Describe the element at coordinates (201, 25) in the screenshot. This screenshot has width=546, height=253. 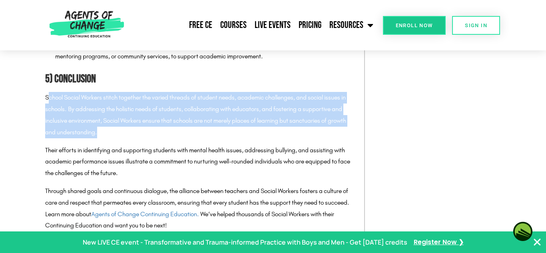
I see `a: Free CE` at that location.